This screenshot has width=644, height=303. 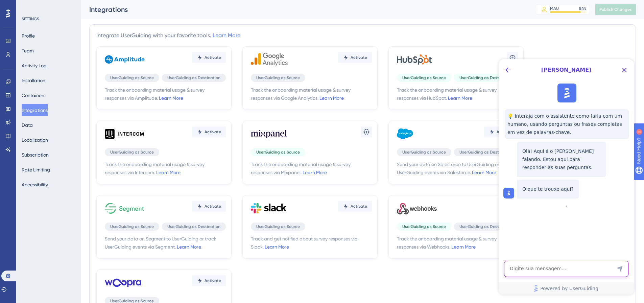 I want to click on button: Localization, so click(x=35, y=140).